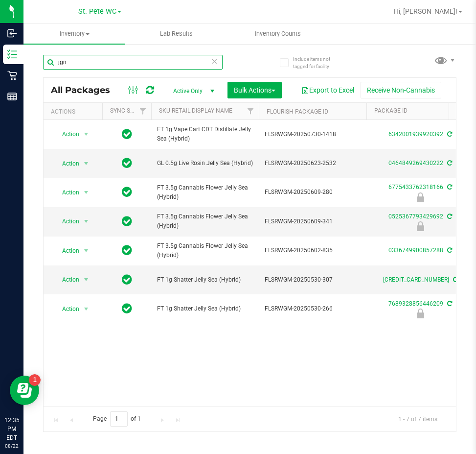  What do you see at coordinates (205, 163) in the screenshot?
I see `span: GL 0.5g Live Rosin Jelly Sea (Hybrid)` at bounding box center [205, 163].